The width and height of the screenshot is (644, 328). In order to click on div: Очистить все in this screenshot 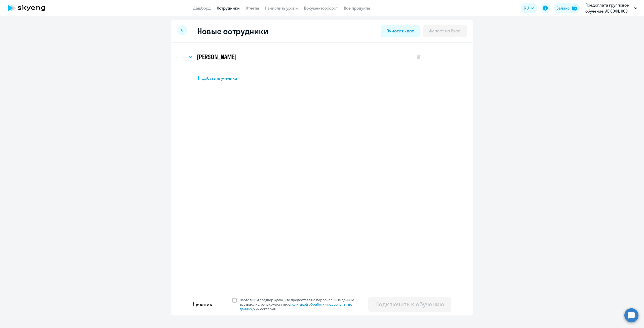, I will do `click(400, 31)`.